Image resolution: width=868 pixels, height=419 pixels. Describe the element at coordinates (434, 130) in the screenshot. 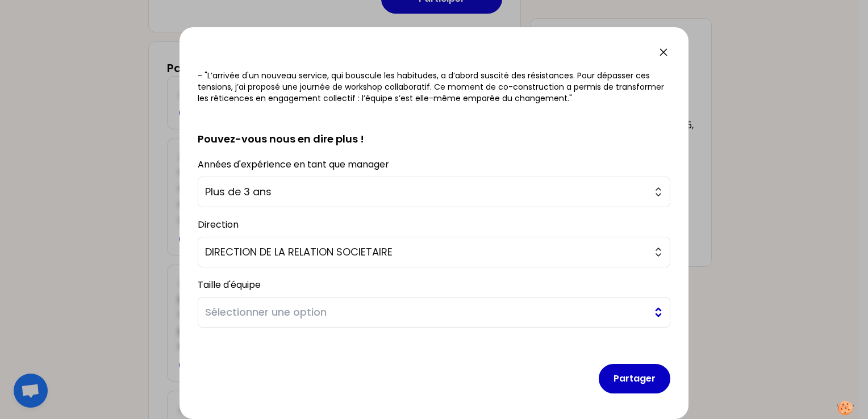

I see `h2: Pouvez-vous nous en dire plus !` at that location.